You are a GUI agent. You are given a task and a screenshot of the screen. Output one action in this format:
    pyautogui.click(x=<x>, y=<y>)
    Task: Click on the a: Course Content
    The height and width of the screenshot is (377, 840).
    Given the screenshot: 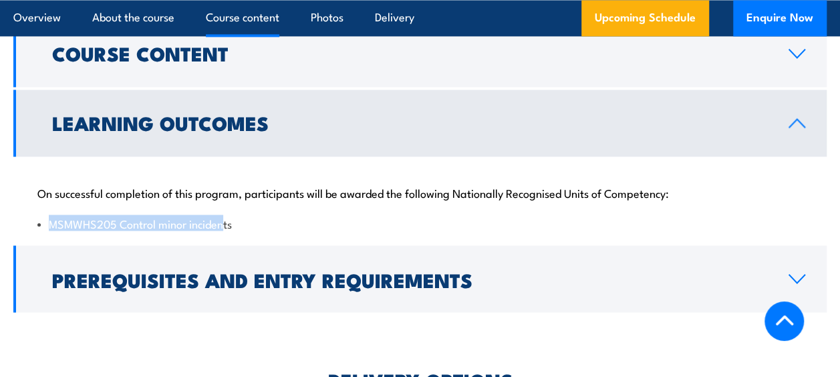 What is the action you would take?
    pyautogui.click(x=420, y=53)
    